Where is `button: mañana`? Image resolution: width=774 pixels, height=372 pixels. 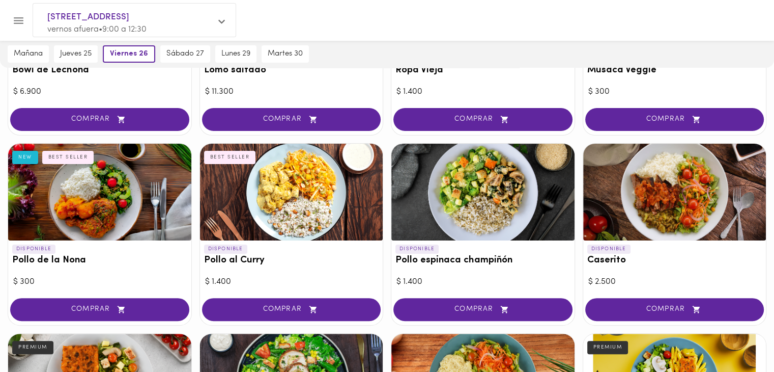
button: mañana is located at coordinates (28, 54).